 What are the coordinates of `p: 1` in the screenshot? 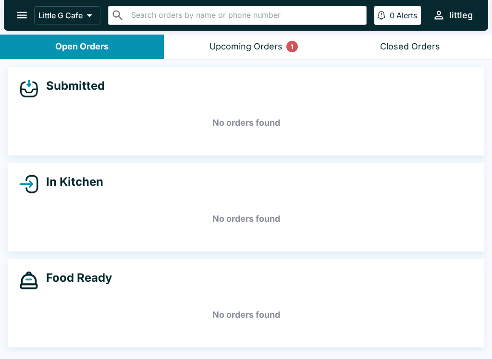 It's located at (292, 47).